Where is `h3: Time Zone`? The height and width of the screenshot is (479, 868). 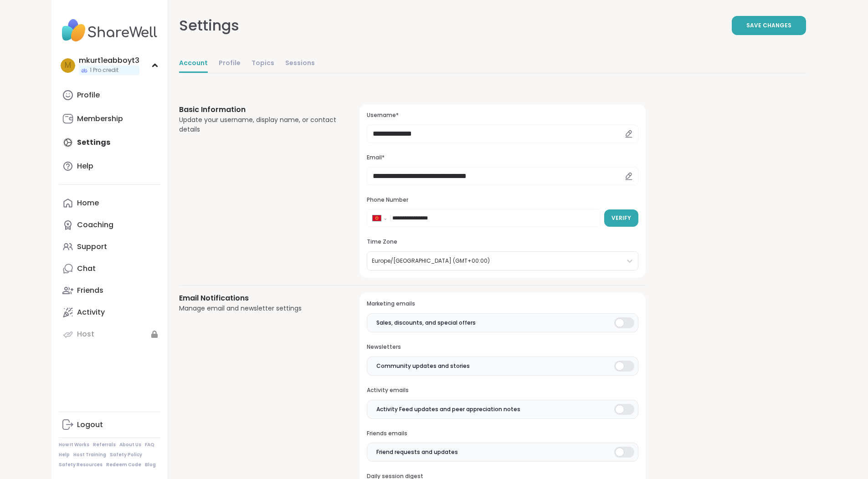 h3: Time Zone is located at coordinates (502, 241).